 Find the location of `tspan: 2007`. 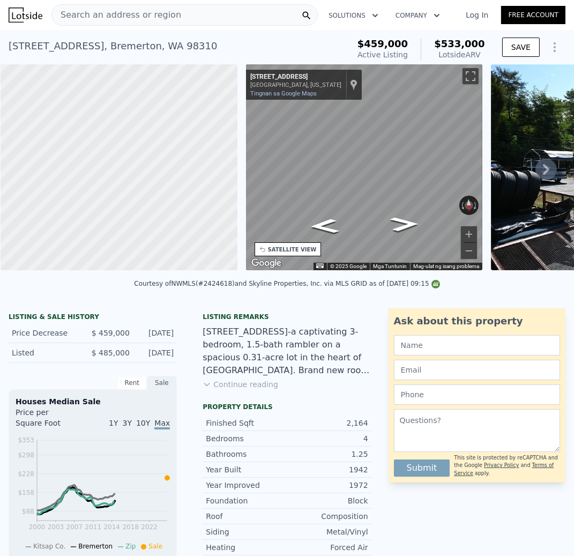

tspan: 2007 is located at coordinates (74, 527).